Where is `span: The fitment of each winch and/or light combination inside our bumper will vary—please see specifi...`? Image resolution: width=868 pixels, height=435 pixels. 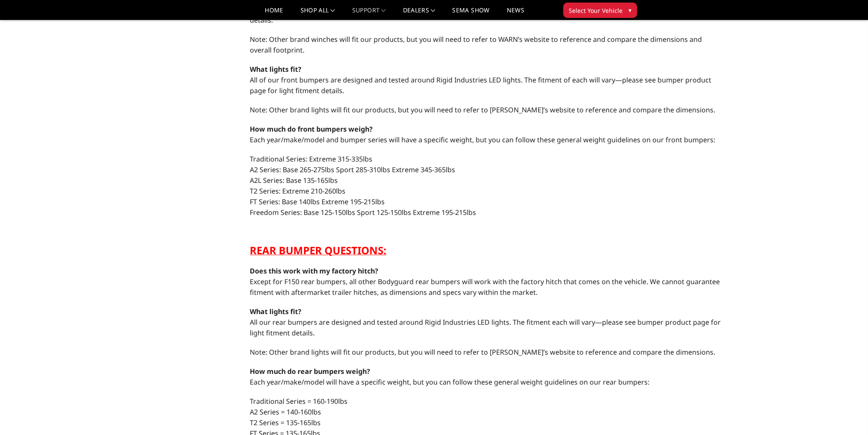 span: The fitment of each winch and/or light combination inside our bumper will vary—please see specifi... is located at coordinates (477, 15).